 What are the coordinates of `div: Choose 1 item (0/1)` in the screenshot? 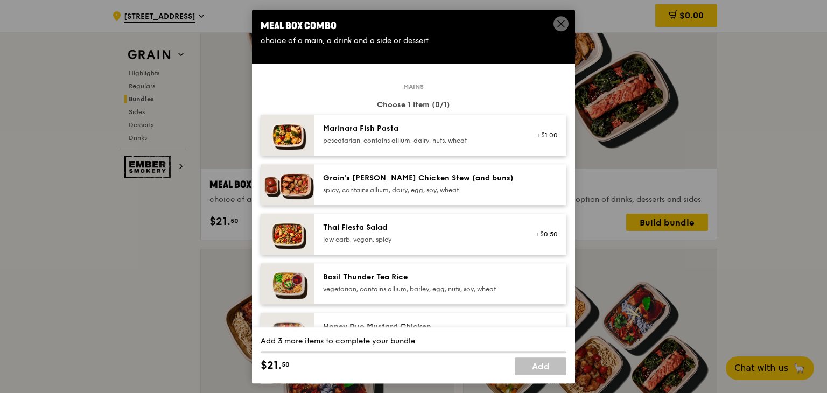 It's located at (413, 105).